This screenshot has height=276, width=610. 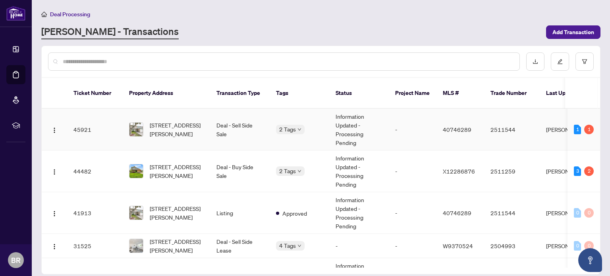 What do you see at coordinates (359, 93) in the screenshot?
I see `th: Status` at bounding box center [359, 93].